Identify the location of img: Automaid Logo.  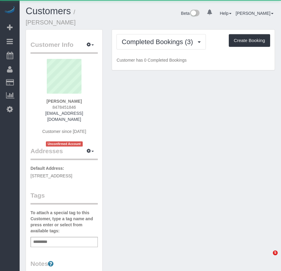
(10, 10).